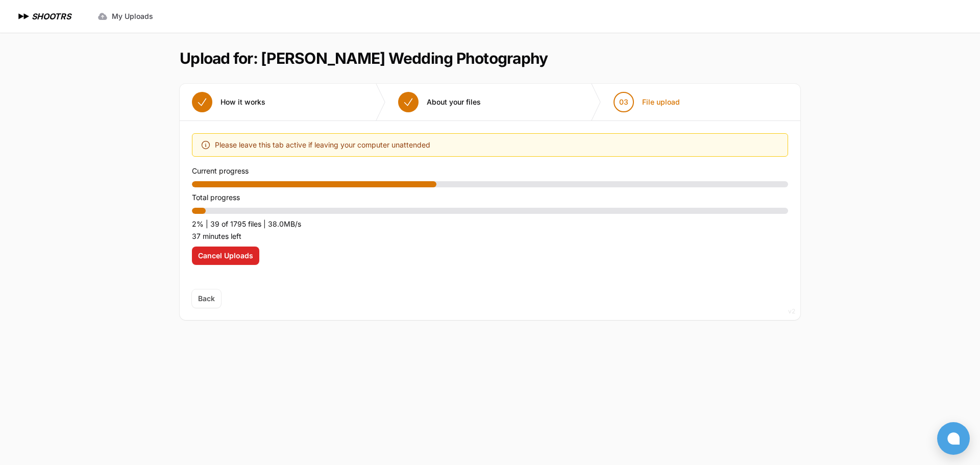  Describe the element at coordinates (953, 439) in the screenshot. I see `button: Open chat window` at that location.